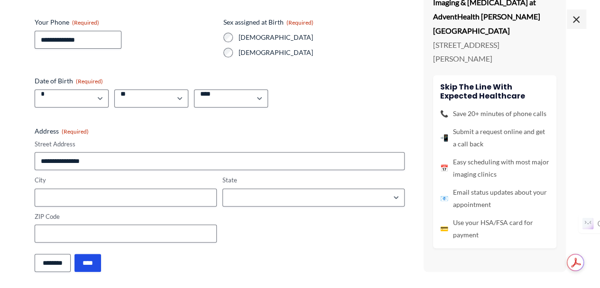  I want to click on label: Street Address, so click(219, 144).